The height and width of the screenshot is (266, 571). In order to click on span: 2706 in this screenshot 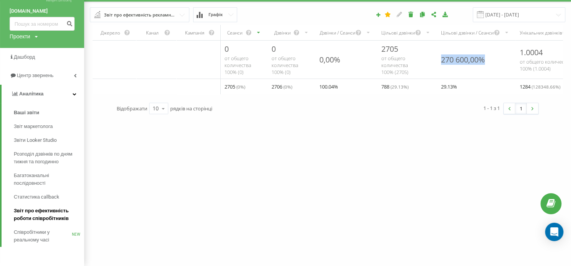, I will do `click(282, 87)`.